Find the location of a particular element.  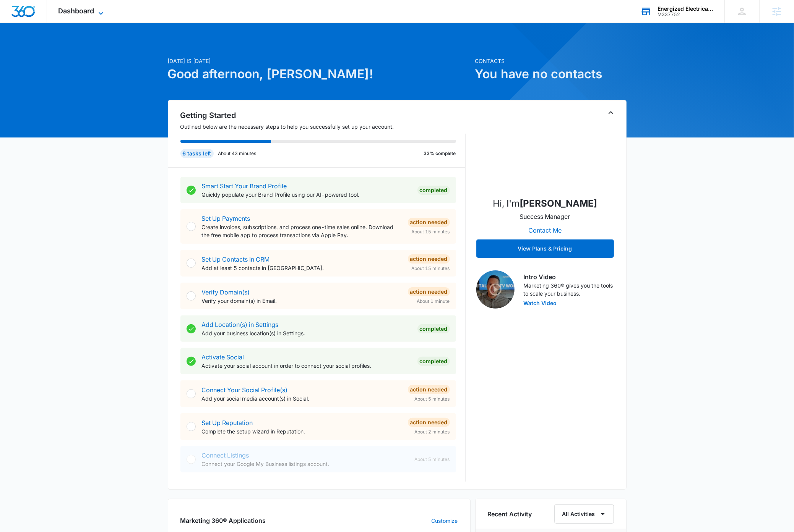

img: Brooke Poulson is located at coordinates (545, 153).